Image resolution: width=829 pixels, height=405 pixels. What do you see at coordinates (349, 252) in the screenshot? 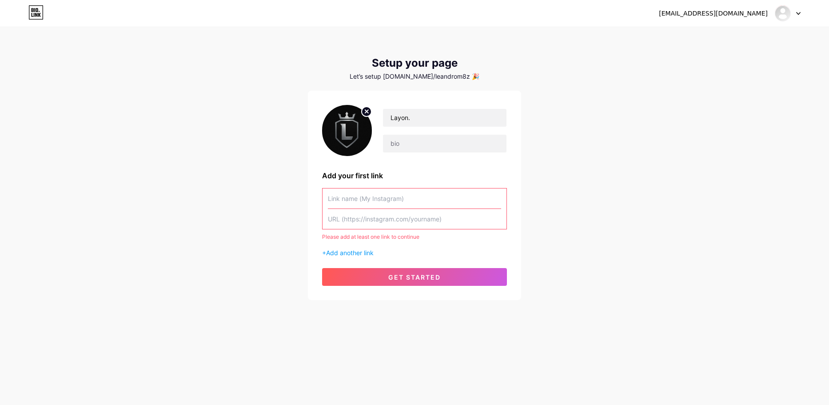
I see `span: Add another link` at bounding box center [349, 252].